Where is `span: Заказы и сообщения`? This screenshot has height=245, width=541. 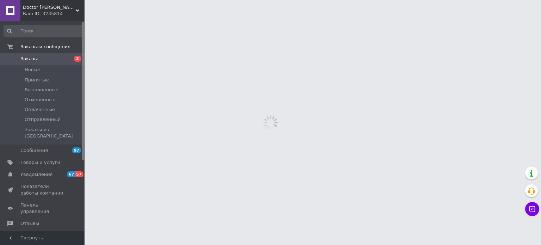 span: Заказы и сообщения is located at coordinates (45, 47).